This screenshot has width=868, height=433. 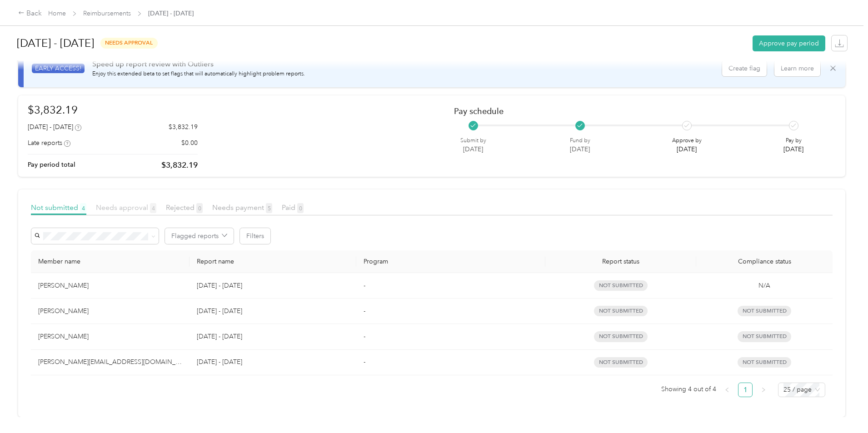 What do you see at coordinates (473, 141) in the screenshot?
I see `p: Submit by` at bounding box center [473, 141].